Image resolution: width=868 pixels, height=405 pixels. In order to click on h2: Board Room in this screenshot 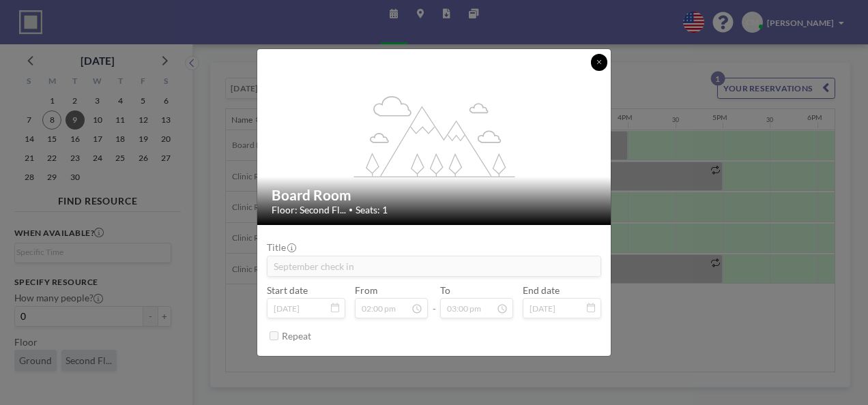, I will do `click(435, 195)`.